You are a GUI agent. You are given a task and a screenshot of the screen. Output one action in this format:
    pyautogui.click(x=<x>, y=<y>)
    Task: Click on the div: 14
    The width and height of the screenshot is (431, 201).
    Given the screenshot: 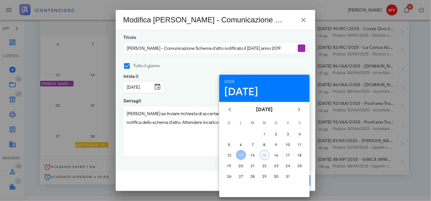 What is the action you would take?
    pyautogui.click(x=253, y=155)
    